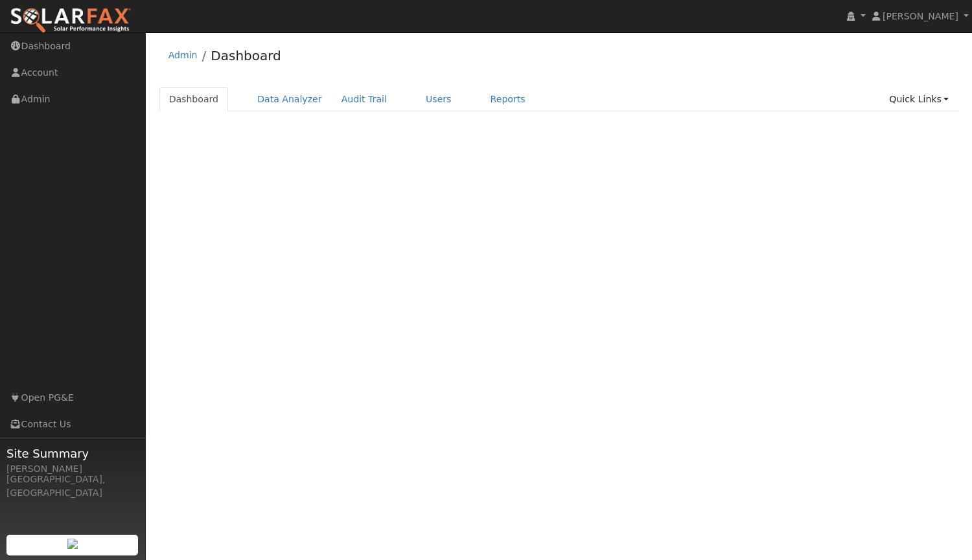 This screenshot has height=560, width=972. I want to click on img: retrieve, so click(73, 544).